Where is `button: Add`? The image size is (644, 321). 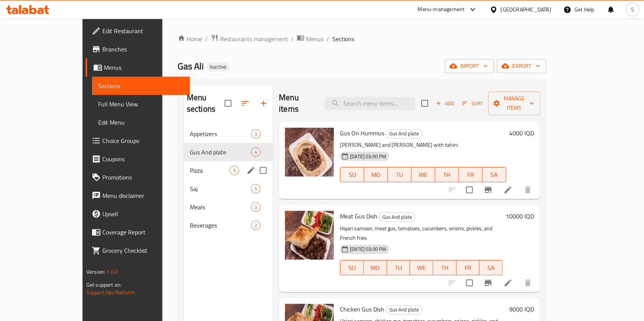
button: Add is located at coordinates (445, 103).